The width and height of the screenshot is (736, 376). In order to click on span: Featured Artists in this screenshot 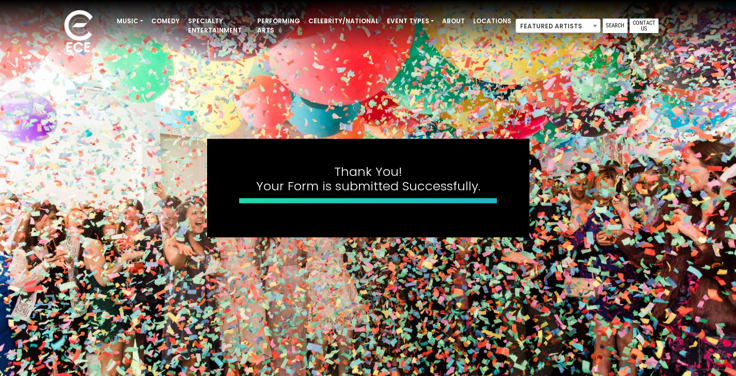, I will do `click(557, 26)`.